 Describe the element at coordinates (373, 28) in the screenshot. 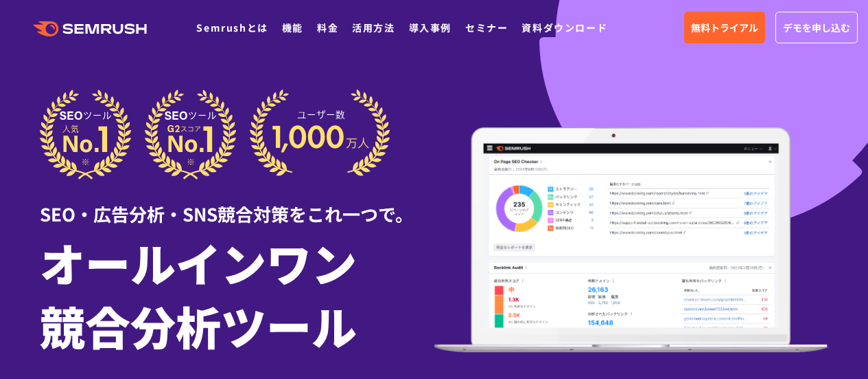

I see `a: 活用方法` at that location.